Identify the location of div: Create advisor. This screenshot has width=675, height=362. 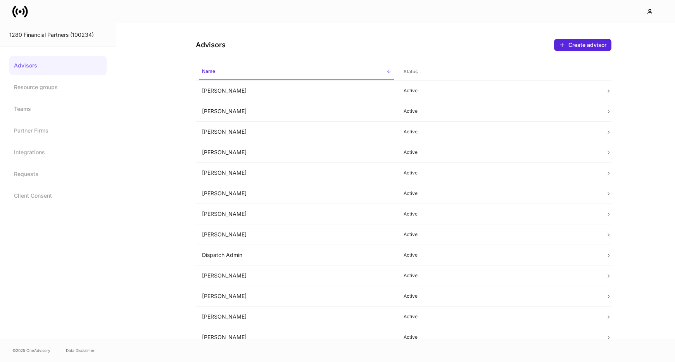
(583, 45).